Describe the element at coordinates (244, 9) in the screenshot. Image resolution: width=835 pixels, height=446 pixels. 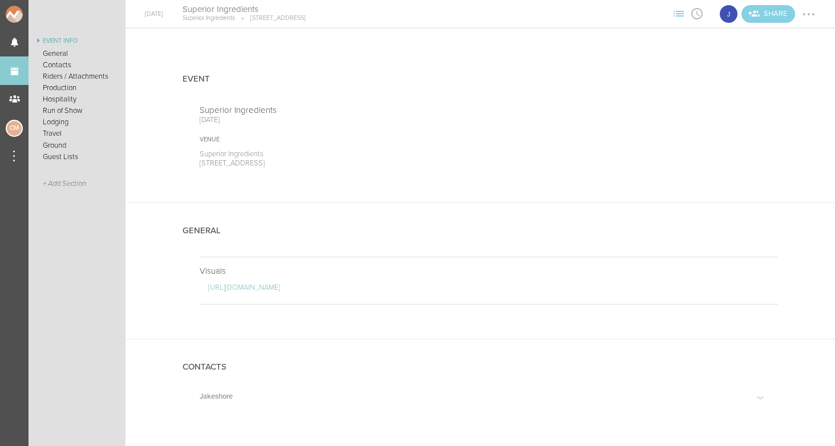
I see `h4: Superior Ingredients` at that location.